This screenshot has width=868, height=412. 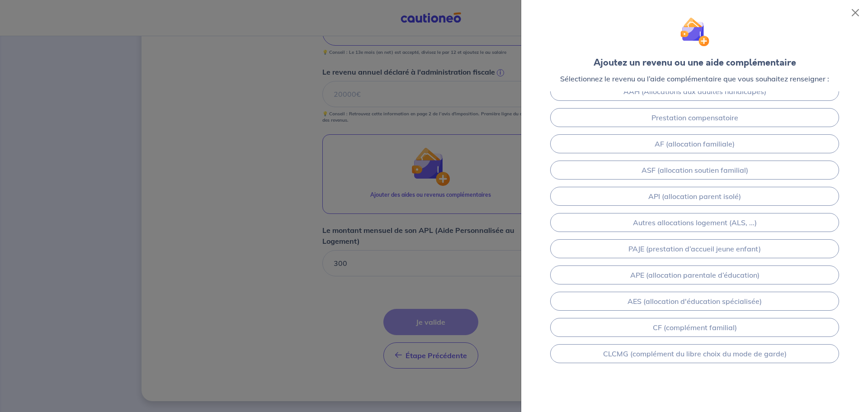 What do you see at coordinates (694, 170) in the screenshot?
I see `a: ASF (allocation soutien familial)` at bounding box center [694, 170].